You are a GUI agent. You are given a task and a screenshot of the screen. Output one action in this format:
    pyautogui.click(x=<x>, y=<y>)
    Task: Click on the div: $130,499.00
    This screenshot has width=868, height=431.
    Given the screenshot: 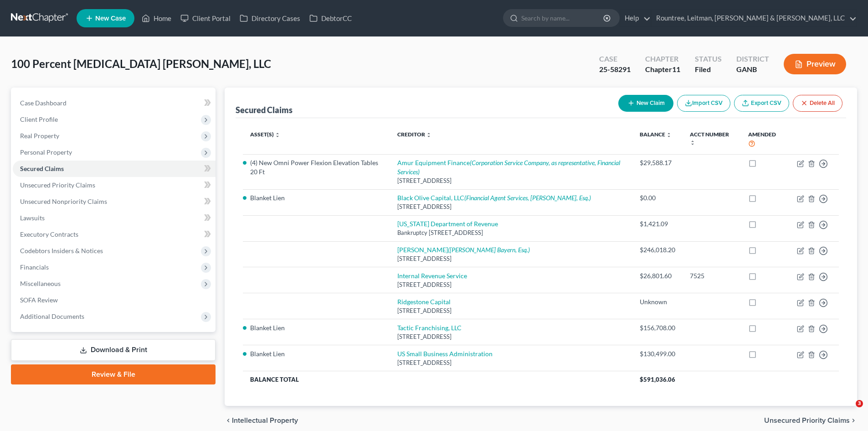 What is the action you would take?
    pyautogui.click(x=657, y=354)
    